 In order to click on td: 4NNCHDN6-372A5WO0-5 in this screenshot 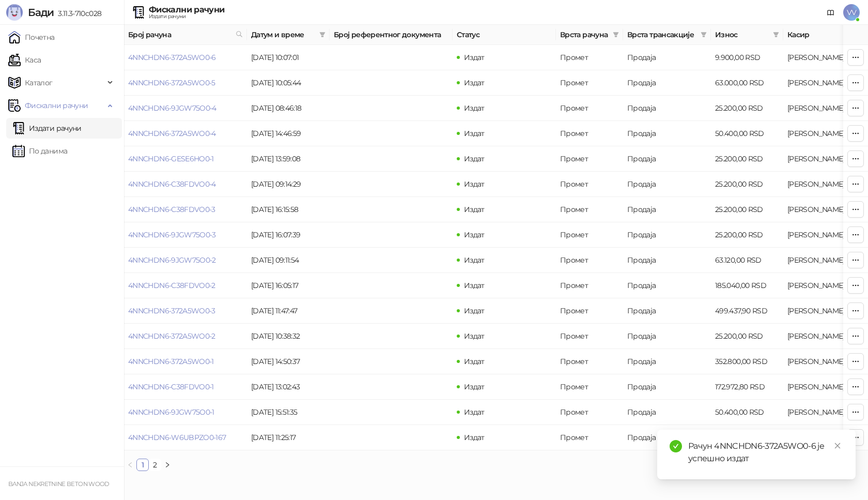, I will do `click(185, 83)`.